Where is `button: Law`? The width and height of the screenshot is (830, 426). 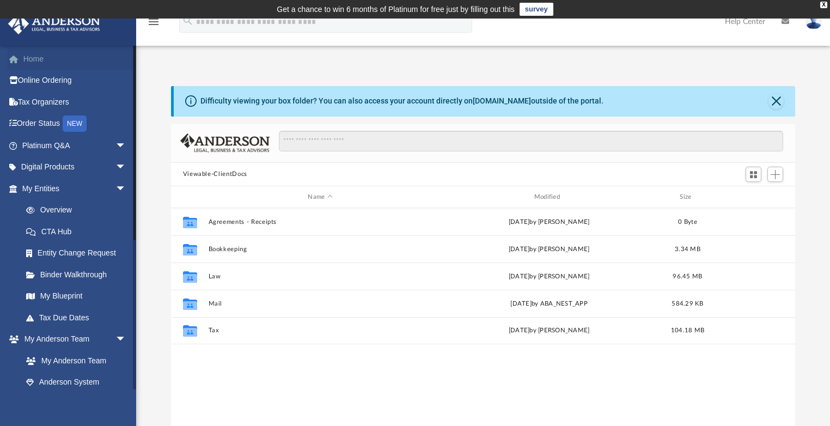 button: Law is located at coordinates (320, 276).